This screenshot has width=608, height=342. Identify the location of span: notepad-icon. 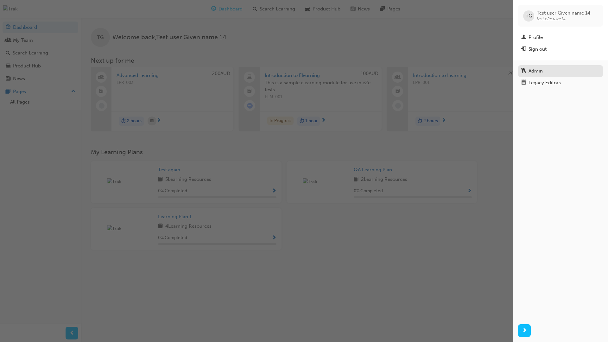
(523, 83).